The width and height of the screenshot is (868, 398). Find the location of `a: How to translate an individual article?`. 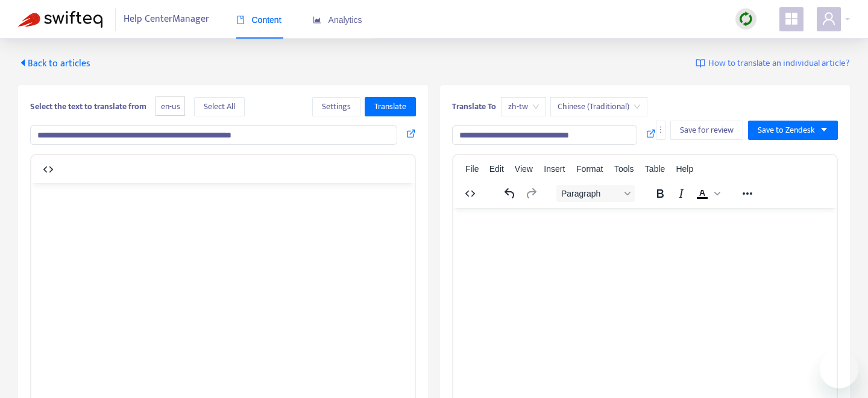

a: How to translate an individual article? is located at coordinates (773, 64).